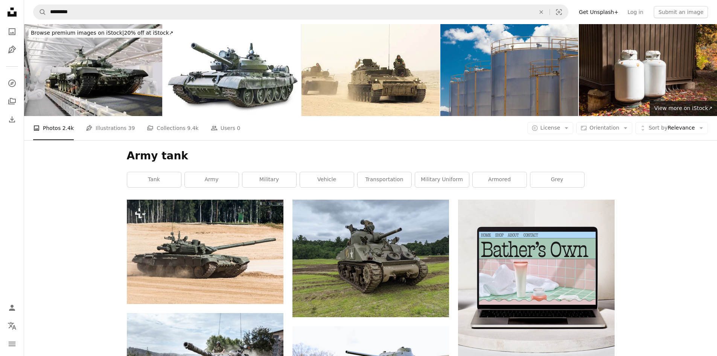 The width and height of the screenshot is (717, 356). Describe the element at coordinates (648, 70) in the screenshot. I see `img: Propane cylinders outside a metal forest hut in autumn` at that location.